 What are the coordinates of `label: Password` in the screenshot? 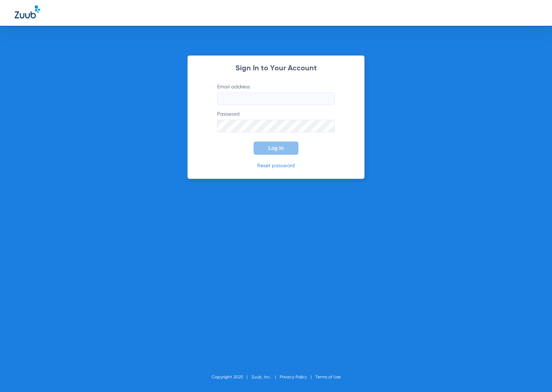 It's located at (276, 121).